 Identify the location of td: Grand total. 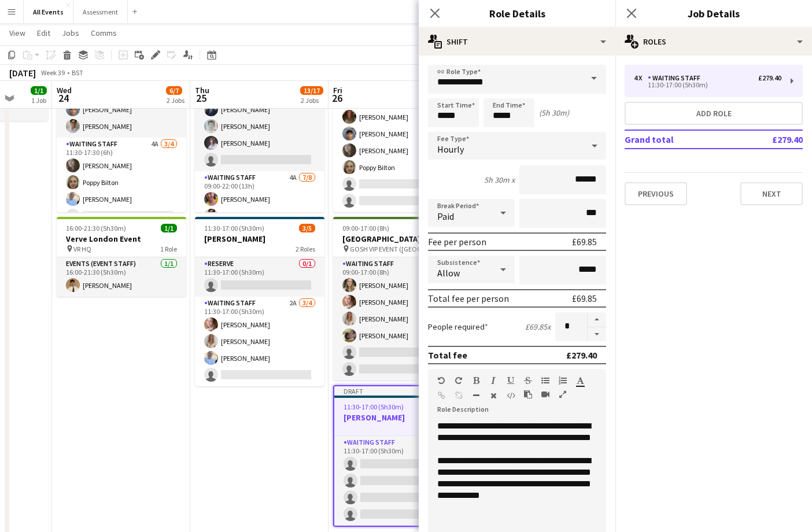
(679, 139).